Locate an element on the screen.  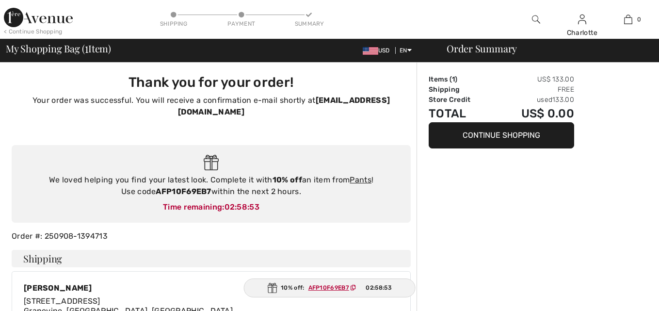
td: used is located at coordinates (533, 99).